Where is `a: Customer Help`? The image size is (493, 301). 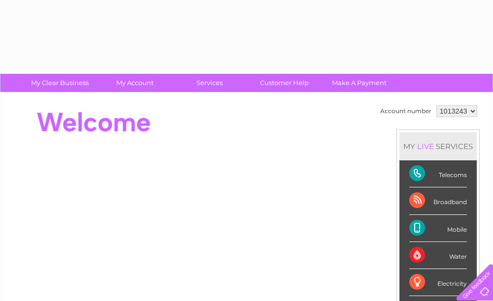
a: Customer Help is located at coordinates (284, 83).